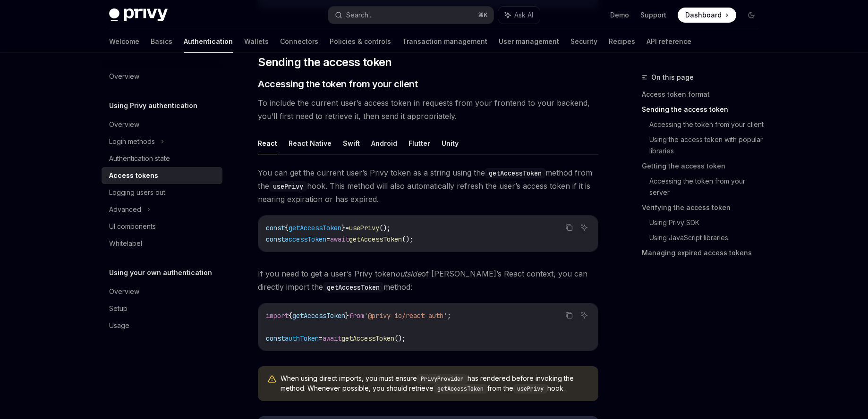  I want to click on a: Access token format, so click(704, 94).